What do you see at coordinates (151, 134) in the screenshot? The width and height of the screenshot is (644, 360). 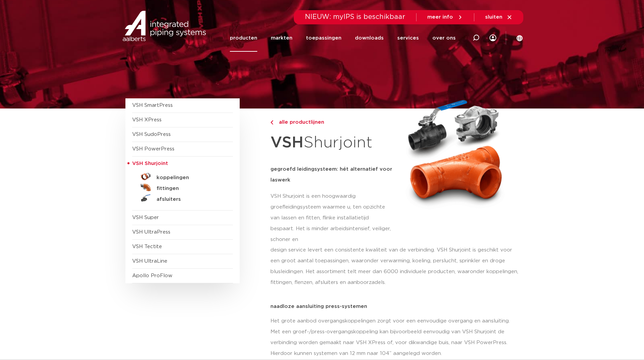 I see `span: VSH SudoPress` at bounding box center [151, 134].